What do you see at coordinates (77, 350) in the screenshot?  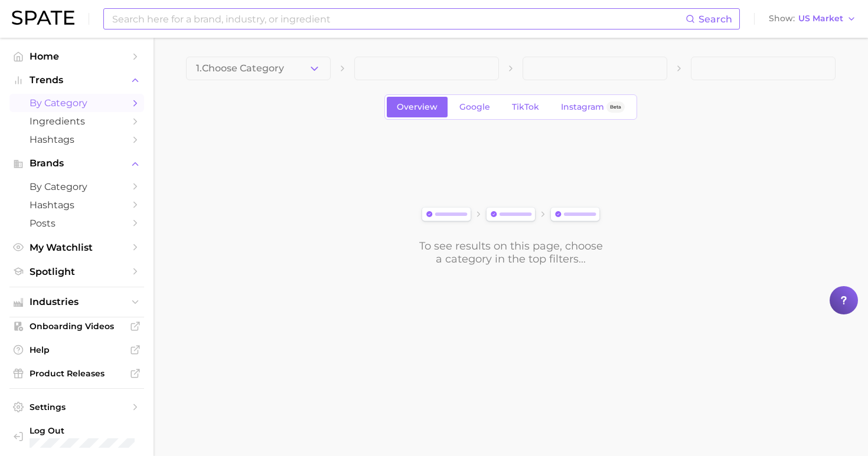 I see `span: Help` at bounding box center [77, 350].